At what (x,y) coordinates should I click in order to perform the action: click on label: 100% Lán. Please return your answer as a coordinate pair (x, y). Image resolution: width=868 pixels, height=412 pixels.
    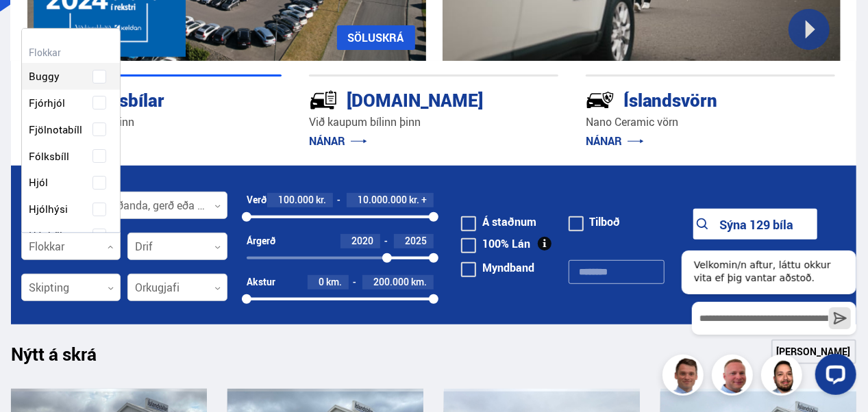
    Looking at the image, I should click on (495, 243).